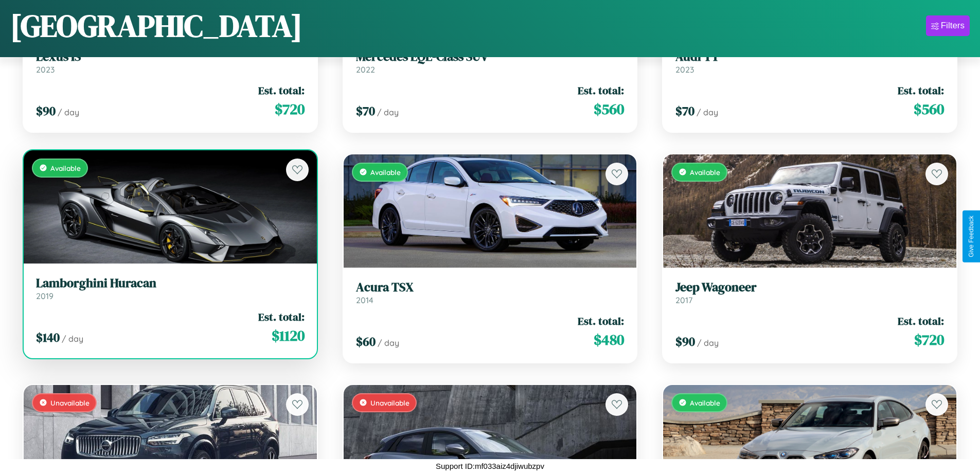 Image resolution: width=980 pixels, height=473 pixels. I want to click on h3: Lamborghini Huracan, so click(170, 283).